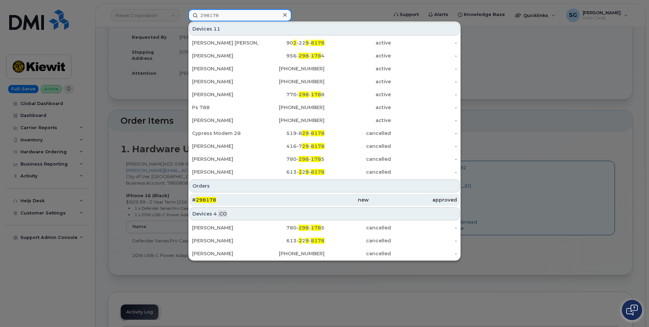 This screenshot has height=327, width=649. I want to click on div: 956- - 4, so click(291, 56).